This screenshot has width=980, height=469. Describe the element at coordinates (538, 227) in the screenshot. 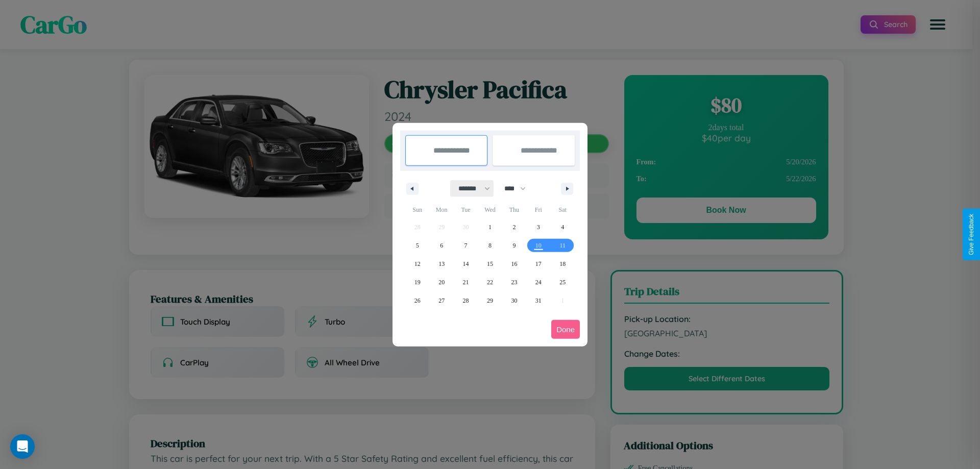

I see `button: 3` at that location.